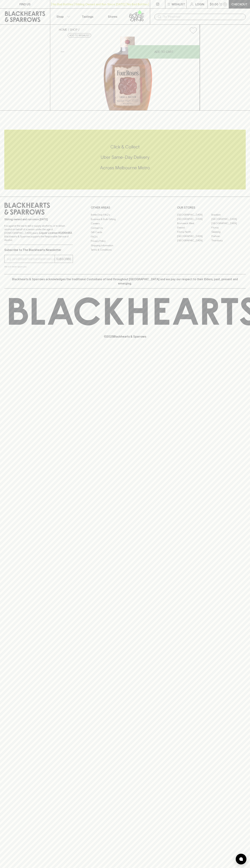 The width and height of the screenshot is (250, 868). I want to click on img: 39315.png, so click(128, 73).